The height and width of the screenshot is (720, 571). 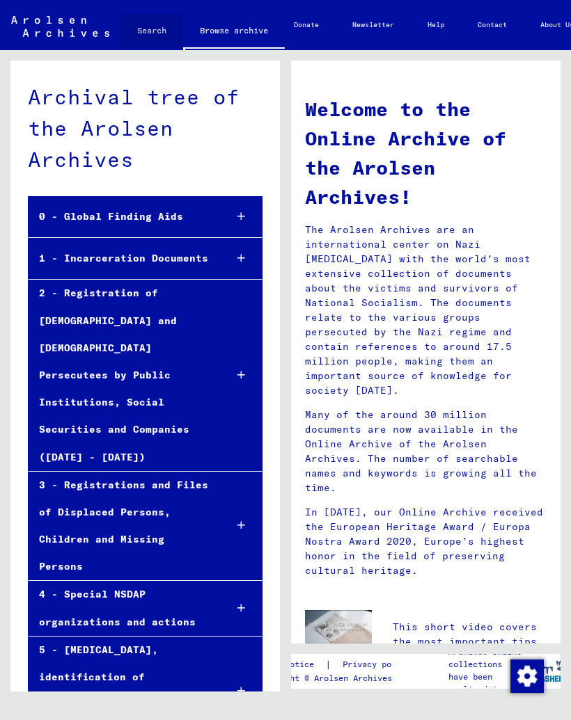 I want to click on div: Change consent, so click(x=526, y=676).